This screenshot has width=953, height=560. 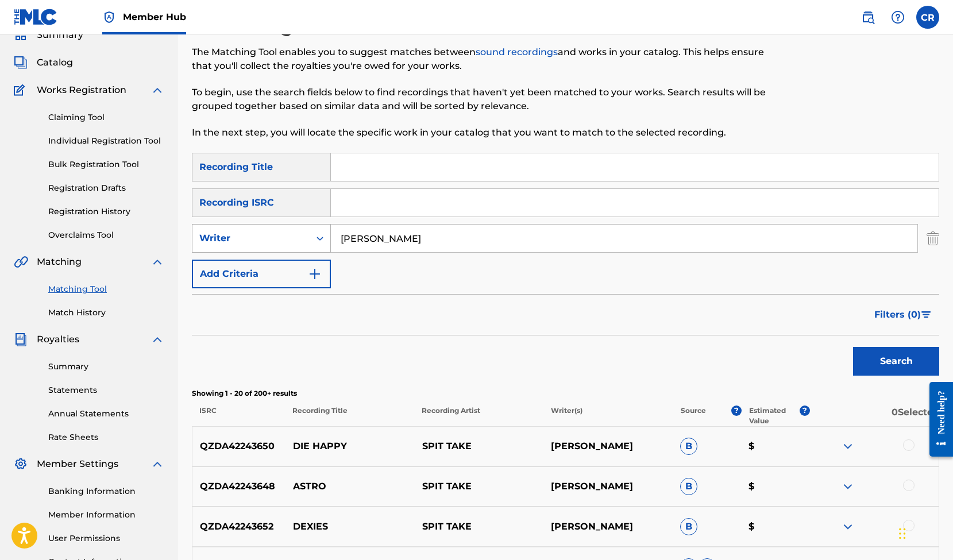 I want to click on span: Royalties, so click(x=58, y=339).